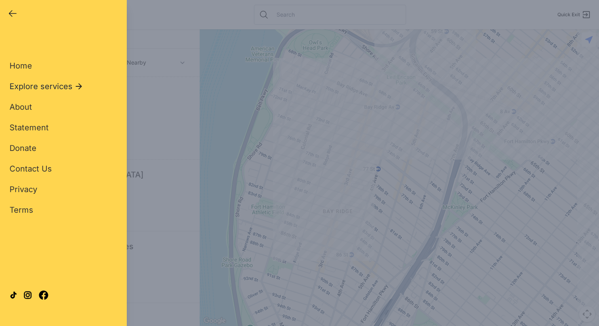 This screenshot has width=599, height=326. I want to click on span: About, so click(21, 107).